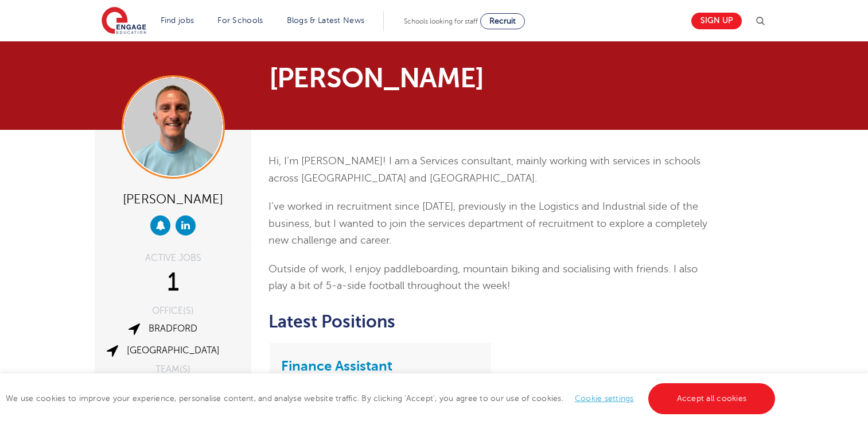 The image size is (868, 424). Describe the element at coordinates (124, 21) in the screenshot. I see `img: Engage Education` at that location.